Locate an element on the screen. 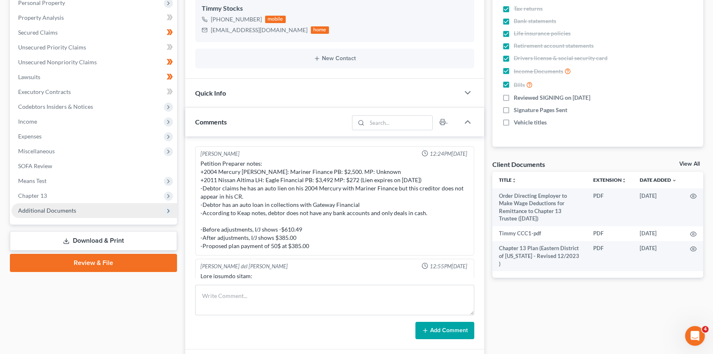 This screenshot has height=354, width=713. button: New Contact is located at coordinates (335, 58).